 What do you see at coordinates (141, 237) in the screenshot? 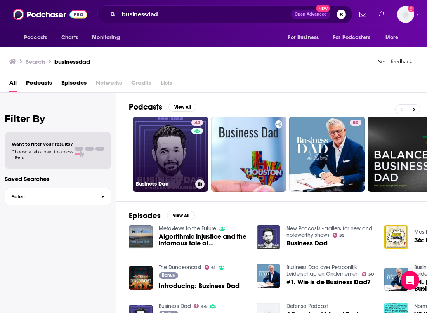
I see `img: Algorithmic injustice and the infamous tale of Business_Daddy` at bounding box center [141, 237].